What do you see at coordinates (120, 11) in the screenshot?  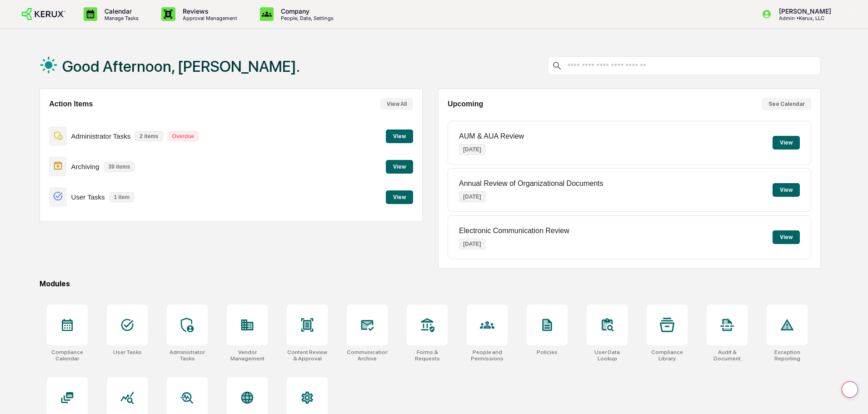 I see `p: Calendar` at bounding box center [120, 11].